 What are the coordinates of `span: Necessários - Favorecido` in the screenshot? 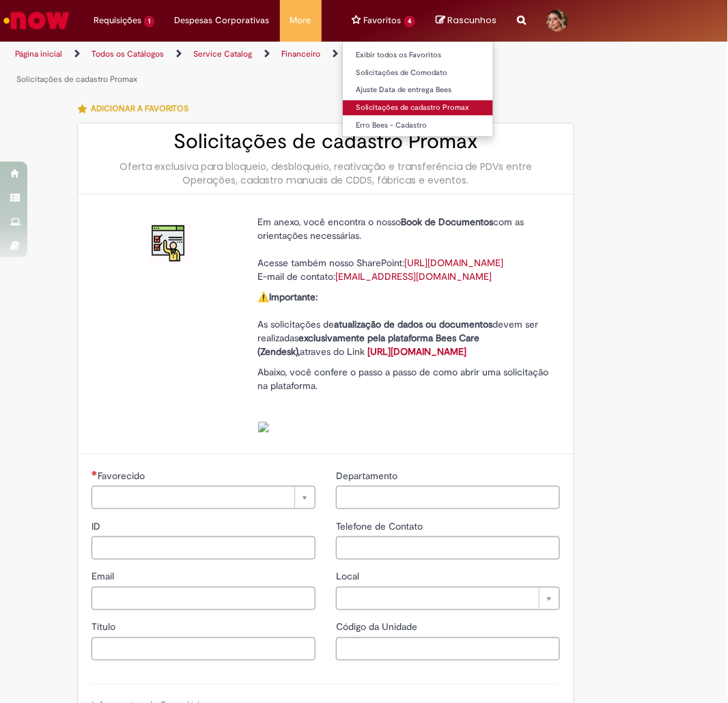 It's located at (122, 476).